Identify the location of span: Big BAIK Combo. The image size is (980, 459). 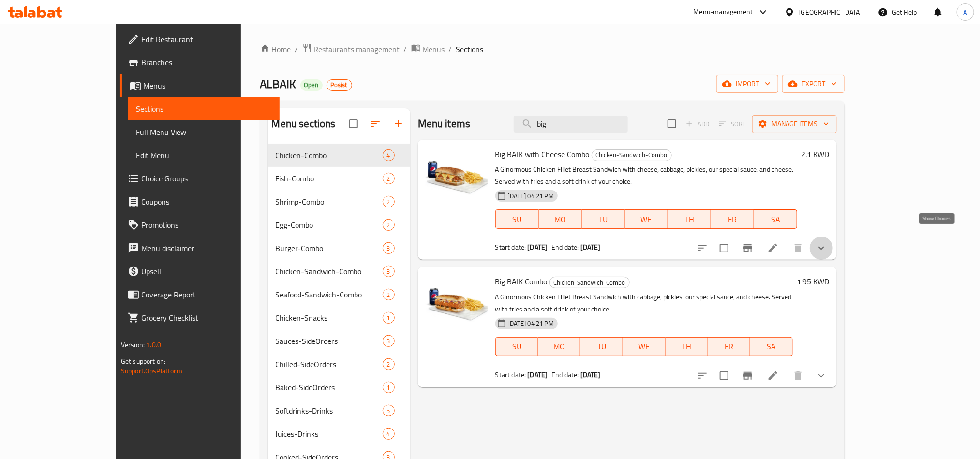
(521, 281).